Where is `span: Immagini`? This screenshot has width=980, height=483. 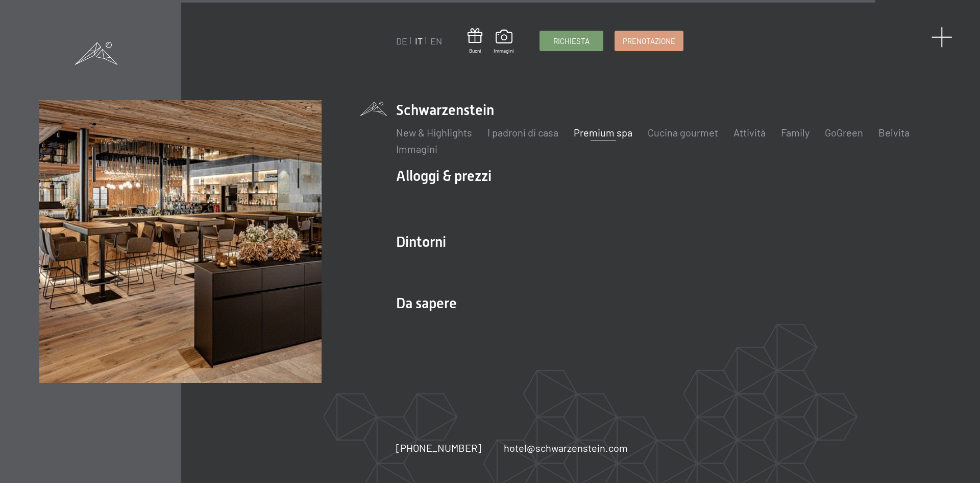
span: Immagini is located at coordinates (504, 51).